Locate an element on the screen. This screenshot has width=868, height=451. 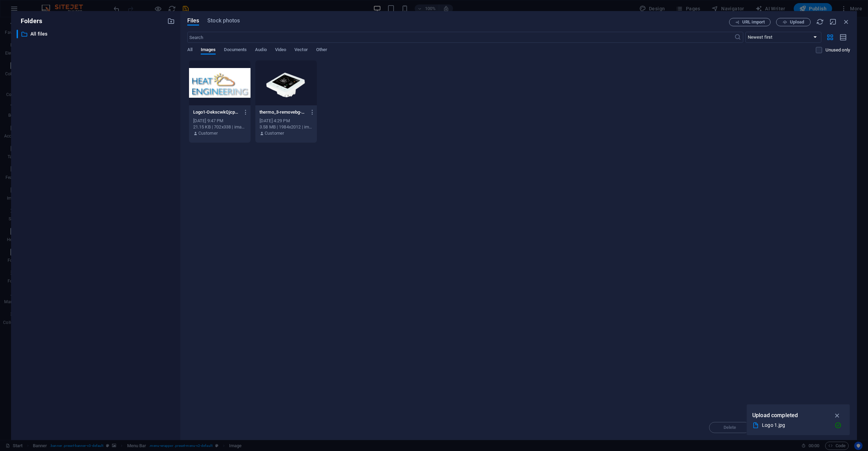
span: All is located at coordinates (190, 50).